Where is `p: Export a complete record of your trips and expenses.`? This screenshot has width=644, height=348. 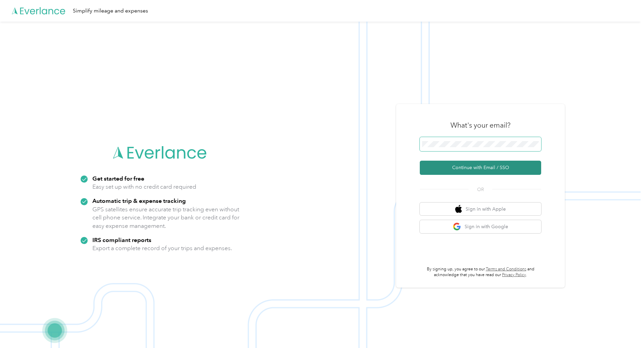
p: Export a complete record of your trips and expenses. is located at coordinates (162, 248).